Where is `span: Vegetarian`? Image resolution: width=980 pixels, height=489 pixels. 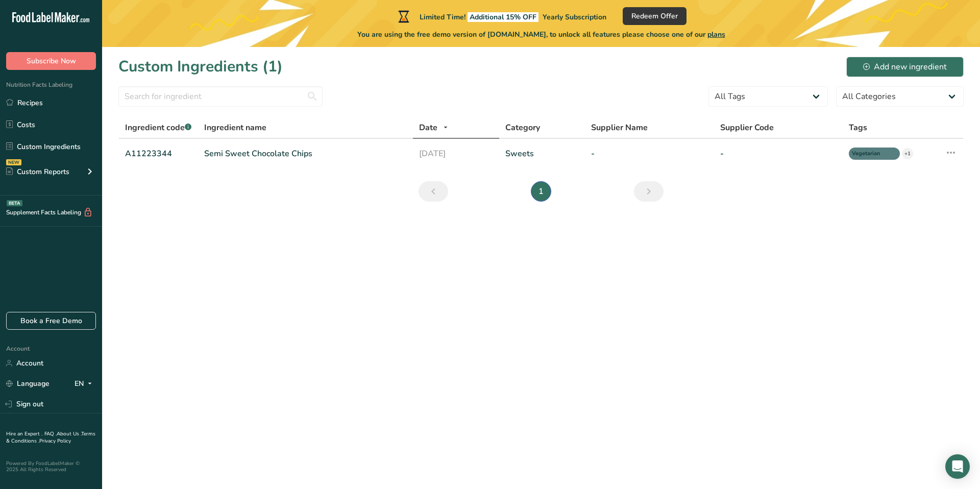
span: Vegetarian is located at coordinates (869, 154).